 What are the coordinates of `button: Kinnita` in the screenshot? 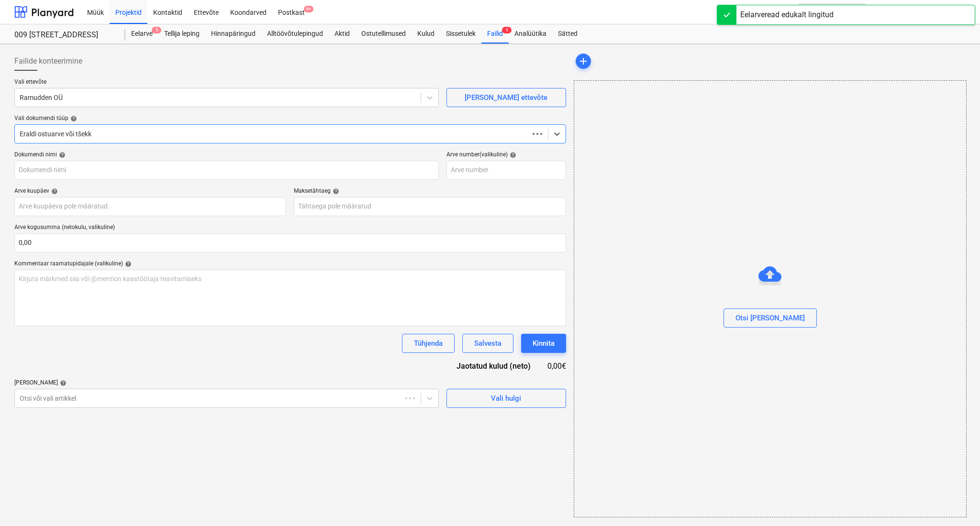 It's located at (543, 344).